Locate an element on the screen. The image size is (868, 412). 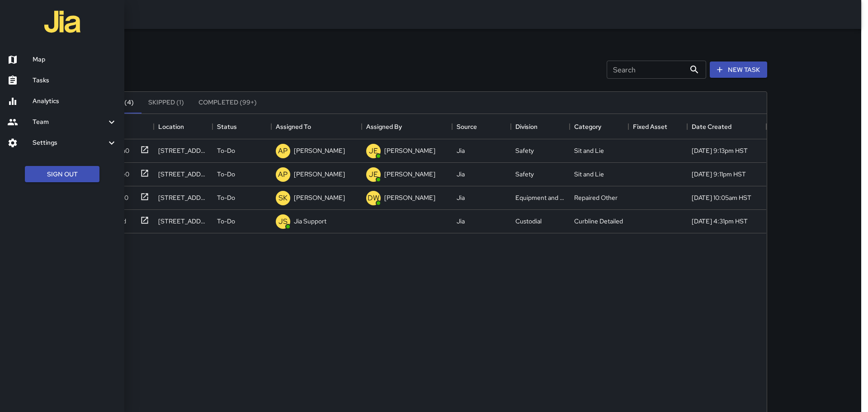
h6: Settings is located at coordinates (69, 143).